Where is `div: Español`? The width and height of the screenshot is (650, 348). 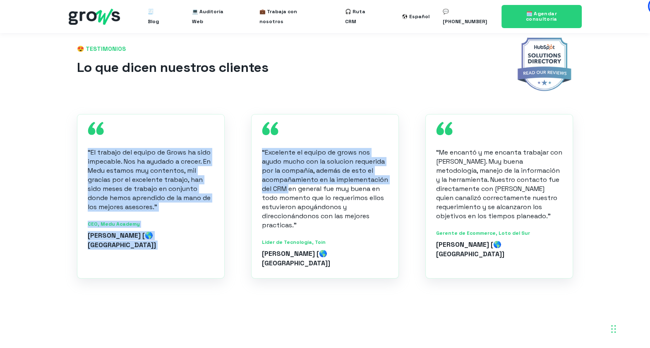 div: Español is located at coordinates (419, 17).